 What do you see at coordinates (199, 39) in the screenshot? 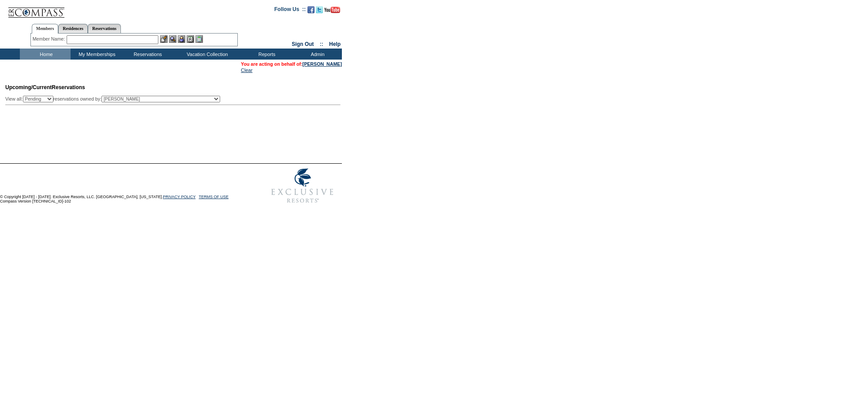
I see `img: b_calculator.gif` at bounding box center [199, 39].